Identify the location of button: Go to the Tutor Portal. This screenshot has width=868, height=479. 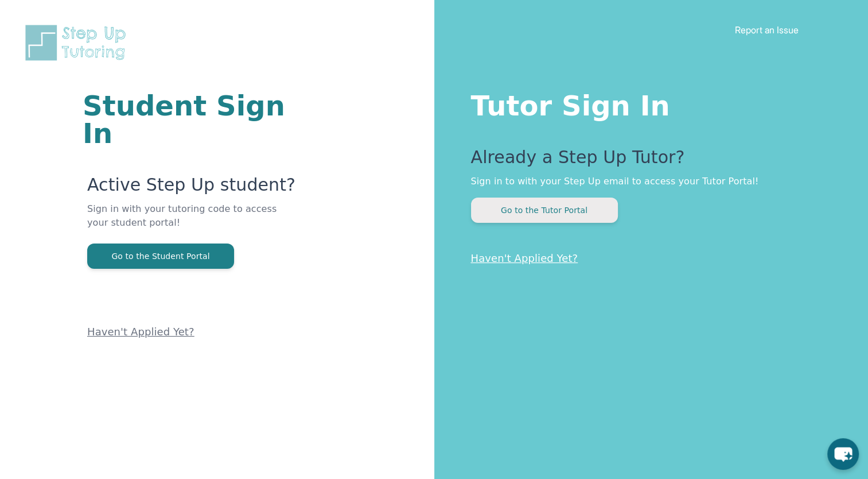
(544, 210).